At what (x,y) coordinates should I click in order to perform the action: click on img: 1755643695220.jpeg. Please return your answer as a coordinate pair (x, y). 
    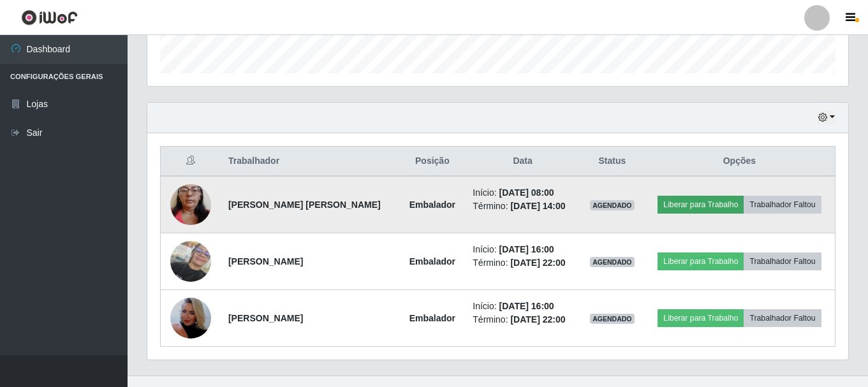
    Looking at the image, I should click on (191, 205).